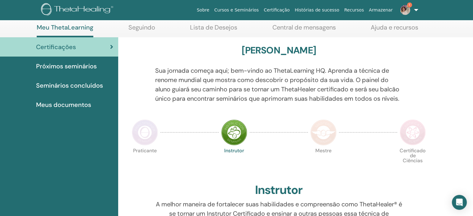 Image resolution: width=473 pixels, height=216 pixels. Describe the element at coordinates (460, 203) in the screenshot. I see `div: Open Intercom Messenger` at that location.